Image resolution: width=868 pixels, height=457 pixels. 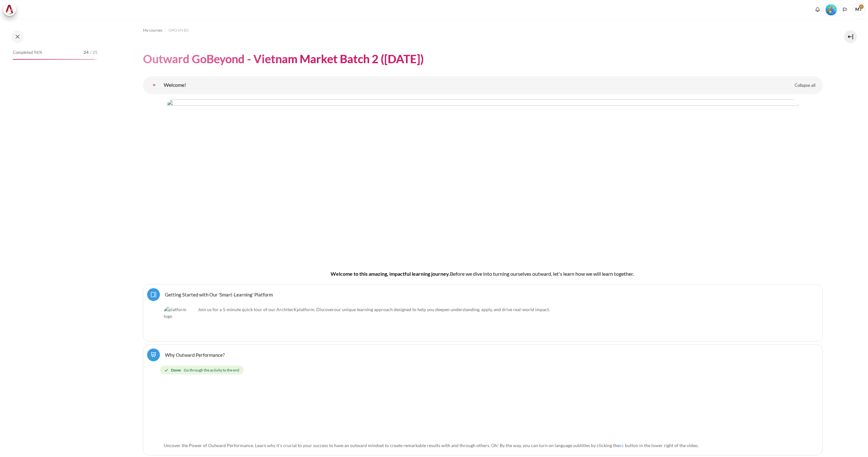 What do you see at coordinates (154, 85) in the screenshot?
I see `a: Welcome!` at bounding box center [154, 85].